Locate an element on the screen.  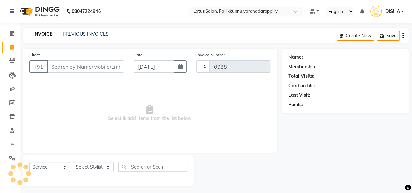
button: Save is located at coordinates (389, 36).